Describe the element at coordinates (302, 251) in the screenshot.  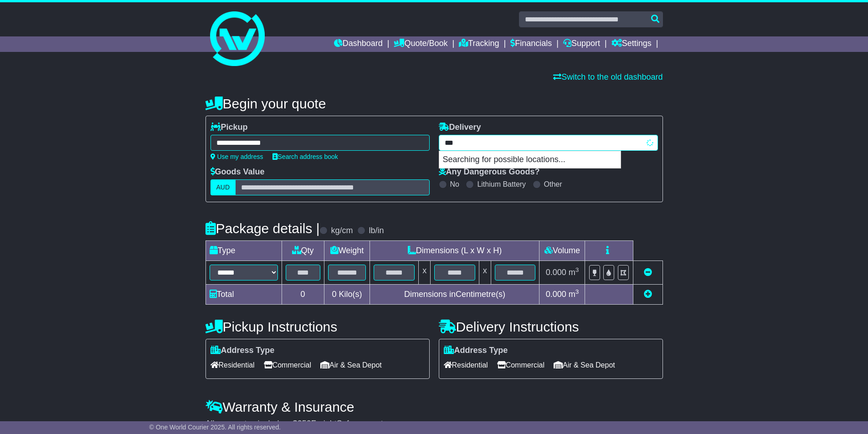
I see `td: Qty` at that location.